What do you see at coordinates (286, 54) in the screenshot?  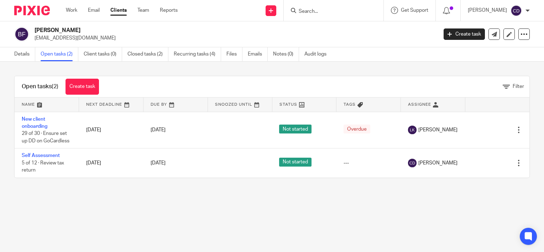 I see `a: Notes (0)` at bounding box center [286, 54].